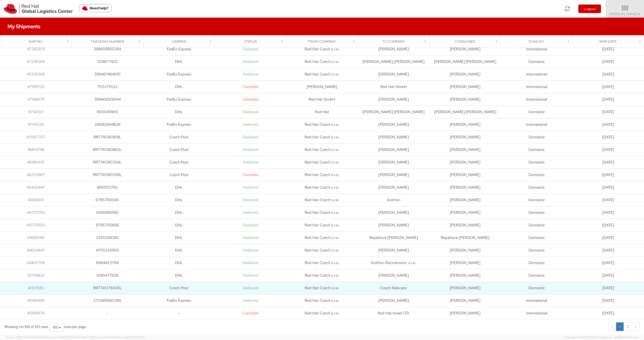 The image size is (644, 340). Describe the element at coordinates (36, 187) in the screenshot. I see `a: 45430447` at that location.